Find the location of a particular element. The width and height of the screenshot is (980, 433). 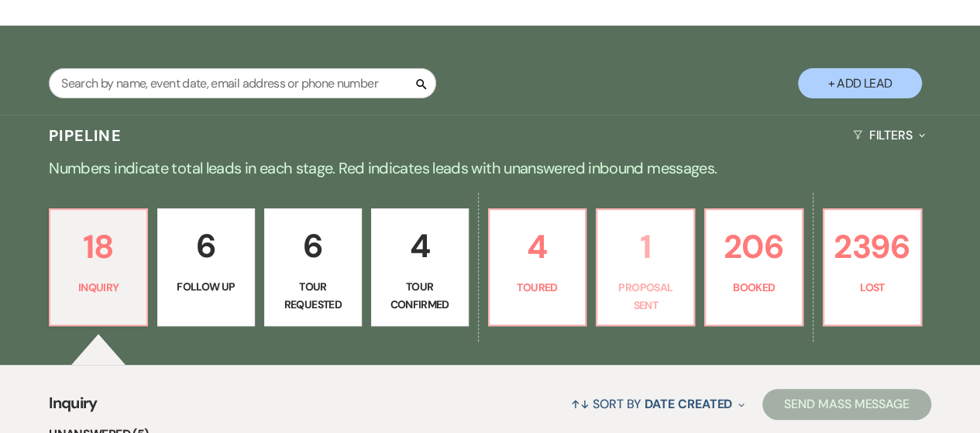

button: Send Mass Message is located at coordinates (847, 404).